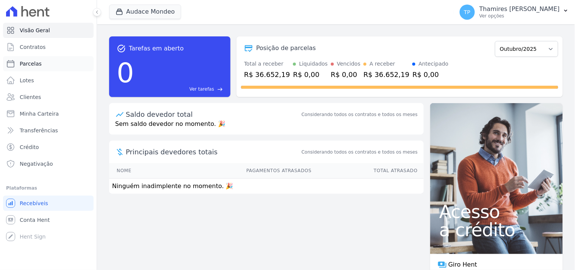 Image resolution: width=575 pixels, height=270 pixels. Describe the element at coordinates (367, 170) in the screenshot. I see `th: Total Atrasado` at that location.